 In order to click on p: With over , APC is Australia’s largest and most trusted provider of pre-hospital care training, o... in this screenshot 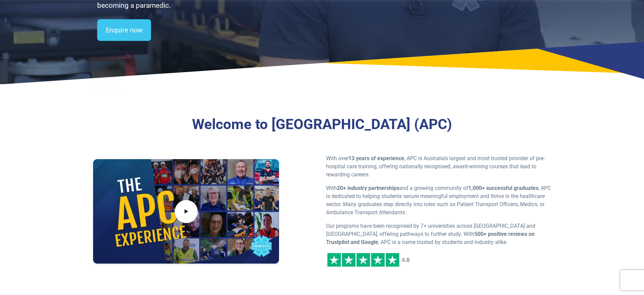, I will do `click(439, 167)`.